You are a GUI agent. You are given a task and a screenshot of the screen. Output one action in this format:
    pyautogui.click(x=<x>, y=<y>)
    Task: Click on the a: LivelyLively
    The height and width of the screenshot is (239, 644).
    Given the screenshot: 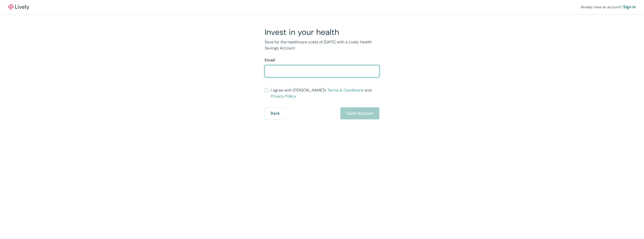 What is the action you would take?
    pyautogui.click(x=19, y=7)
    